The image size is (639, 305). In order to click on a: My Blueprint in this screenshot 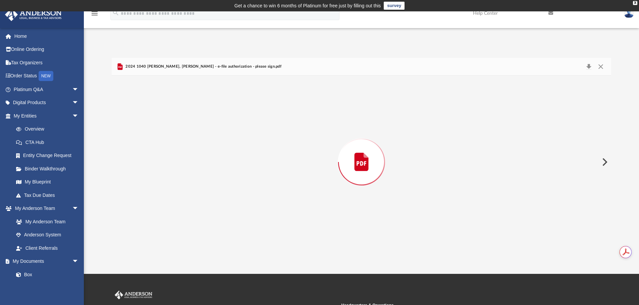, I will do `click(47, 182)`.